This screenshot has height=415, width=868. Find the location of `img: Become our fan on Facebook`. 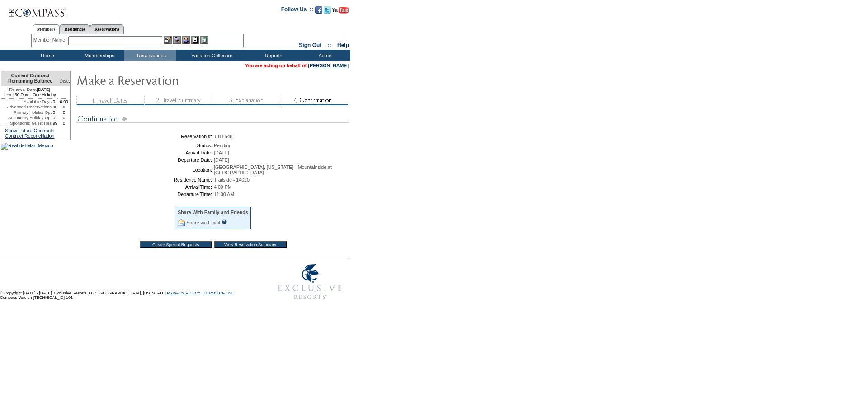

img: Become our fan on Facebook is located at coordinates (318, 10).